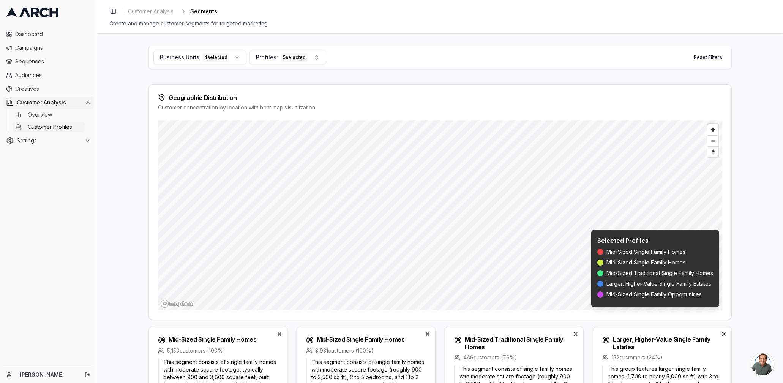  Describe the element at coordinates (40, 115) in the screenshot. I see `span: Overview` at that location.